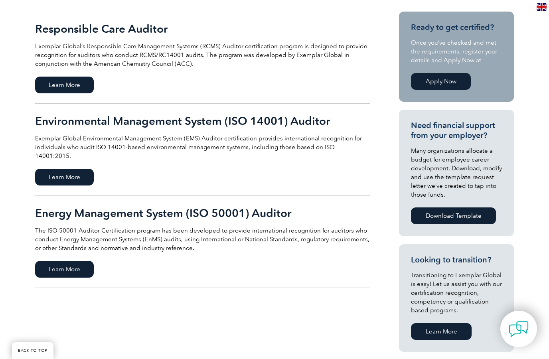  What do you see at coordinates (454, 216) in the screenshot?
I see `a: Download Template` at bounding box center [454, 216].